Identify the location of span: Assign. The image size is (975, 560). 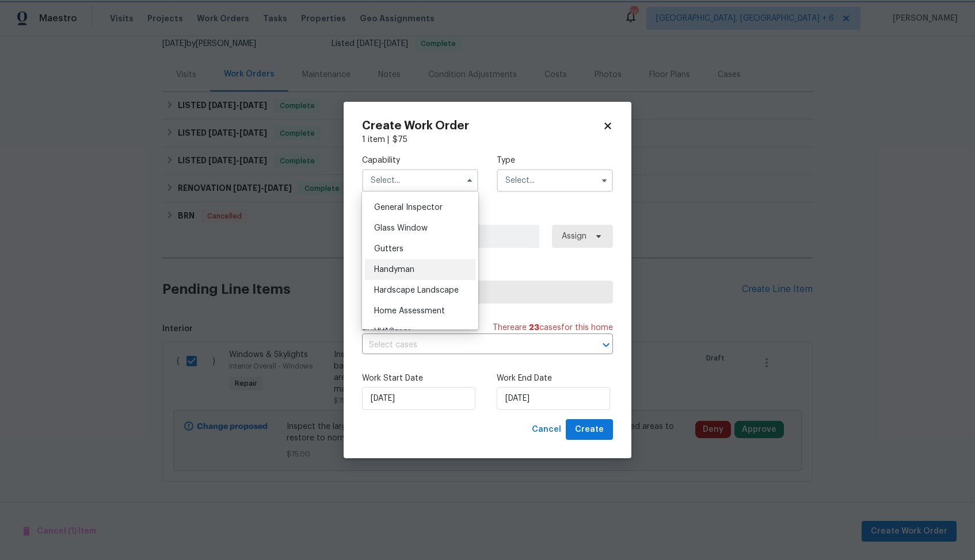
(574, 237).